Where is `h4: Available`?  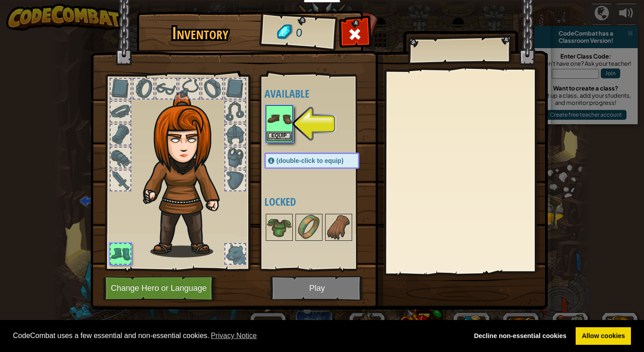
h4: Available is located at coordinates (320, 94).